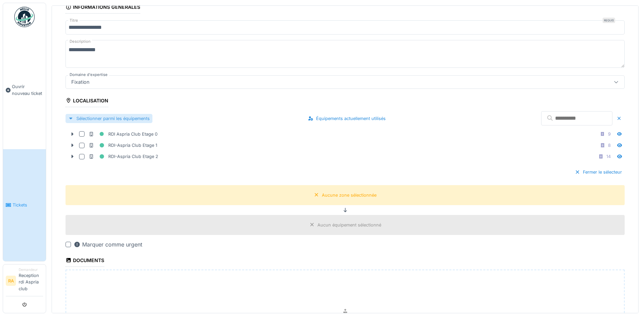  Describe the element at coordinates (610, 133) in the screenshot. I see `div: 9` at that location.